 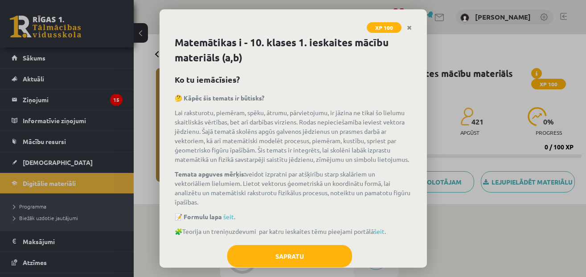 What do you see at coordinates (224, 98) in the screenshot?
I see `strong: Kāpēc šis temats ir būtisks?` at bounding box center [224, 98].